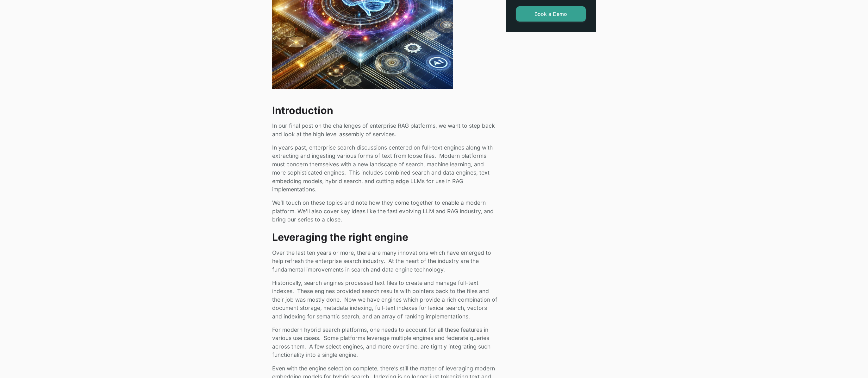  I want to click on strong: Introduction, so click(302, 110).